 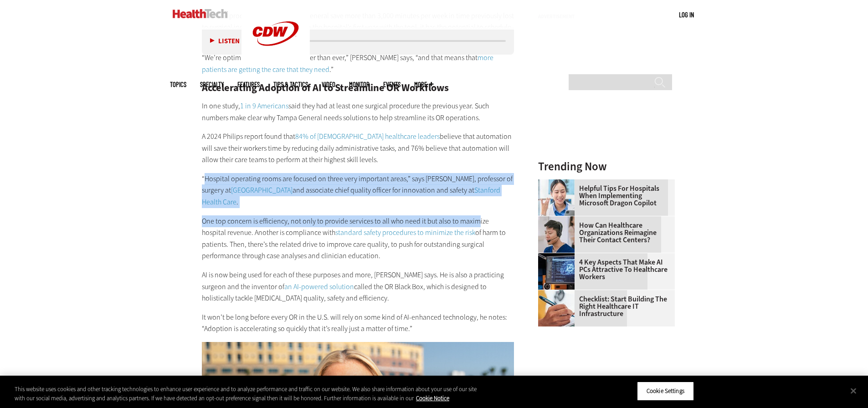 What do you see at coordinates (392, 85) in the screenshot?
I see `a: Events` at bounding box center [392, 85].